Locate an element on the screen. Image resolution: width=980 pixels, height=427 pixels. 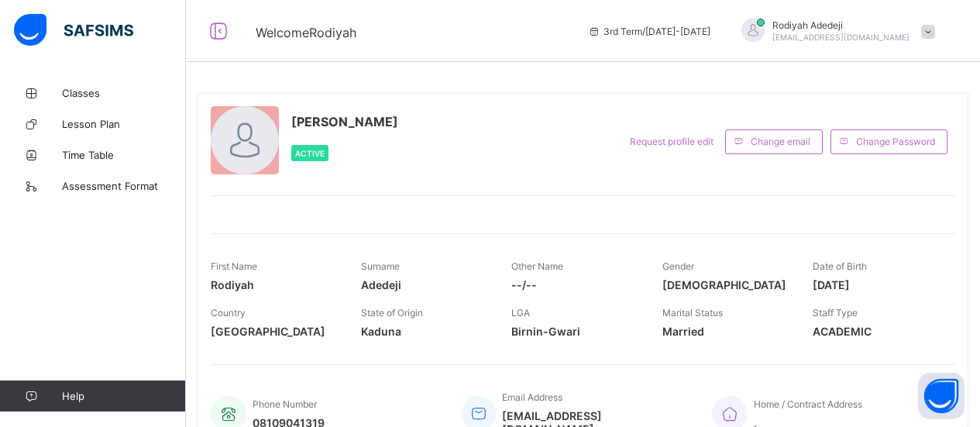
span: First Name is located at coordinates (234, 266).